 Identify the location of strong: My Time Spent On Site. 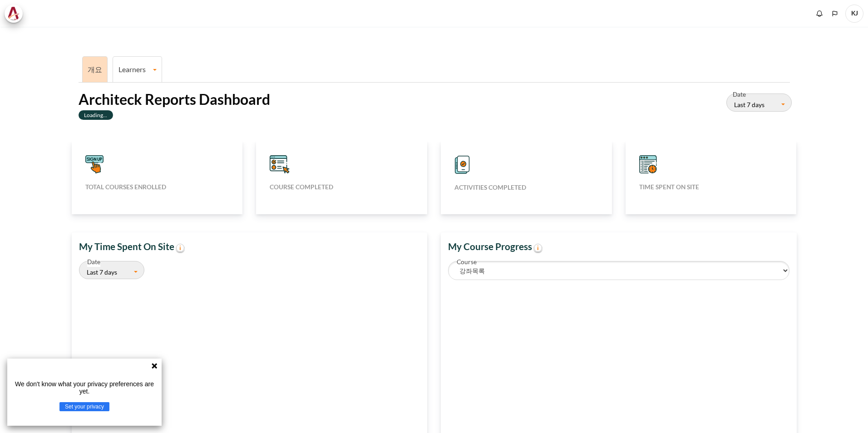
(132, 246).